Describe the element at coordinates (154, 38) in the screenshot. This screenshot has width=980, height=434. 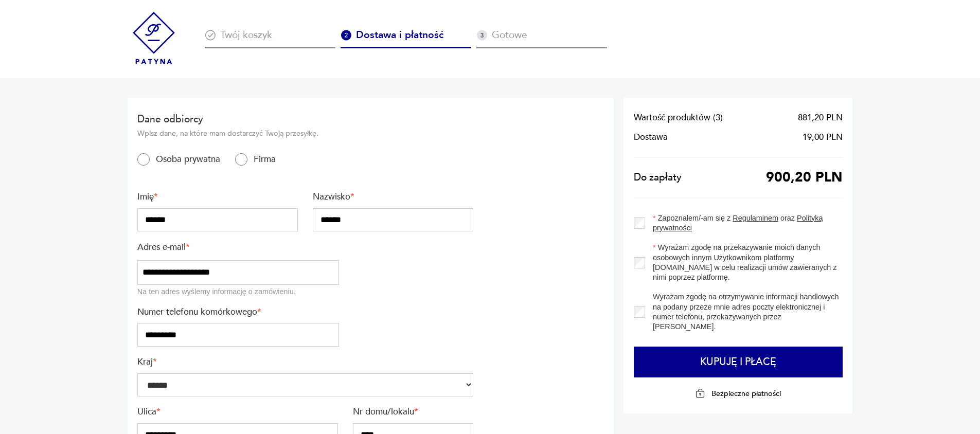
I see `img: Patyna - sklep z meblami i dekoracjami vintage` at that location.